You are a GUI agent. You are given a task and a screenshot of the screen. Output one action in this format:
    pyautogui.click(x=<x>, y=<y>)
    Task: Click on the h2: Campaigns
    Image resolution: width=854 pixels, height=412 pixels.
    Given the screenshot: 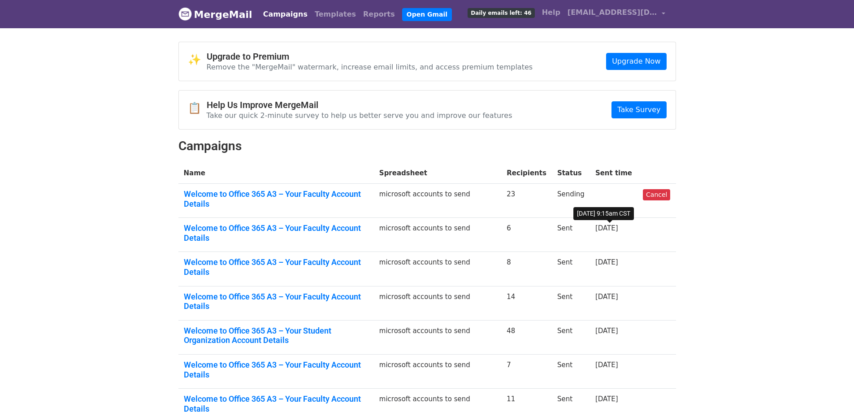 What is the action you would take?
    pyautogui.click(x=427, y=146)
    